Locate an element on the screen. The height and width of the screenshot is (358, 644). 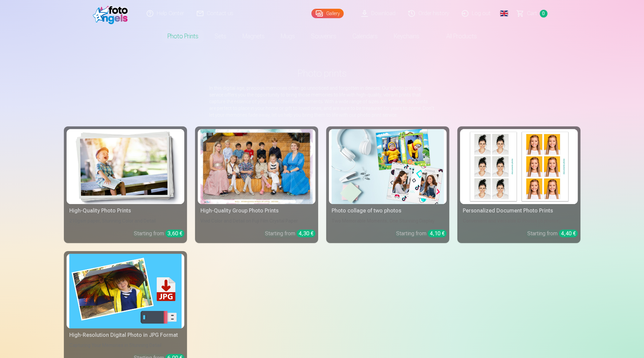
a: Keychains is located at coordinates (407, 36).